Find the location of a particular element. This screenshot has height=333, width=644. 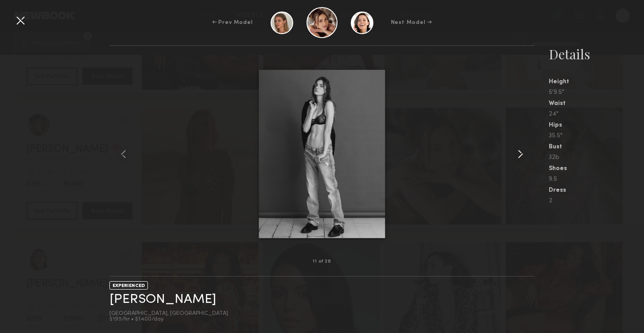

div: Height is located at coordinates (597, 82).